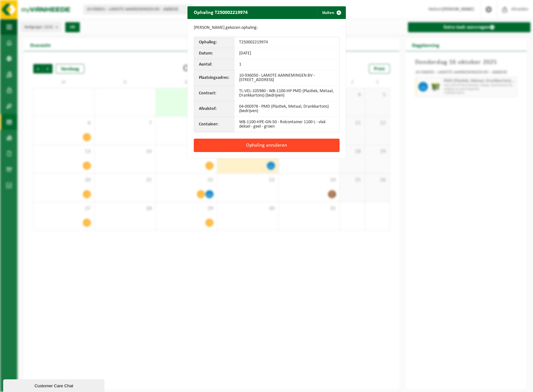  What do you see at coordinates (214, 65) in the screenshot?
I see `th: Aantal:` at bounding box center [214, 65].